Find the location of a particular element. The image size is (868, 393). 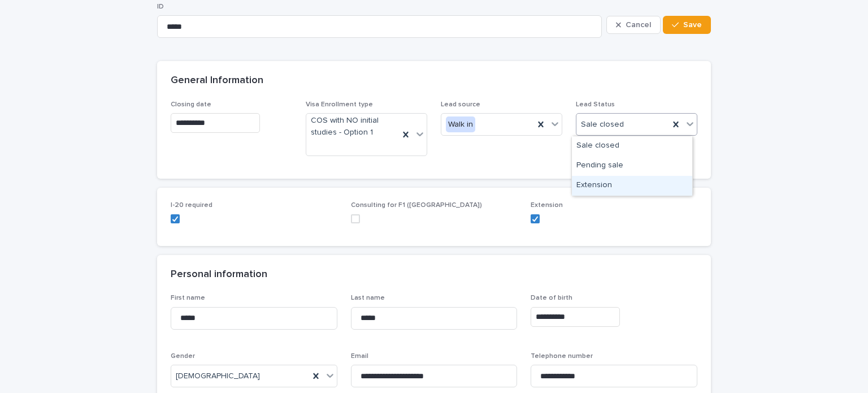

div: Pending sale is located at coordinates (632, 166).